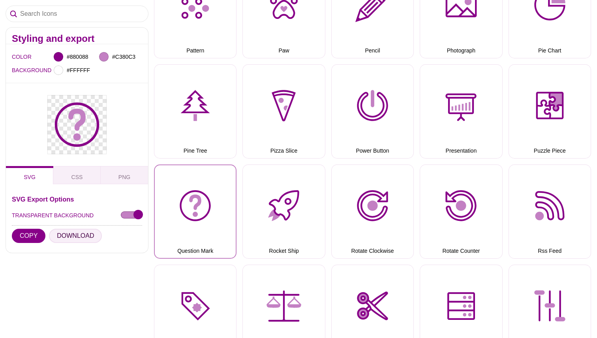 This screenshot has height=338, width=597. Describe the element at coordinates (461, 212) in the screenshot. I see `button: Rotate Counter` at that location.